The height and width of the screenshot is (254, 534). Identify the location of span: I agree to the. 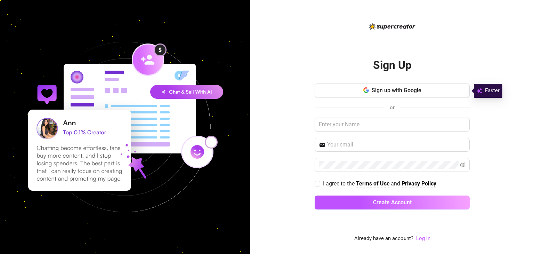
(339, 183).